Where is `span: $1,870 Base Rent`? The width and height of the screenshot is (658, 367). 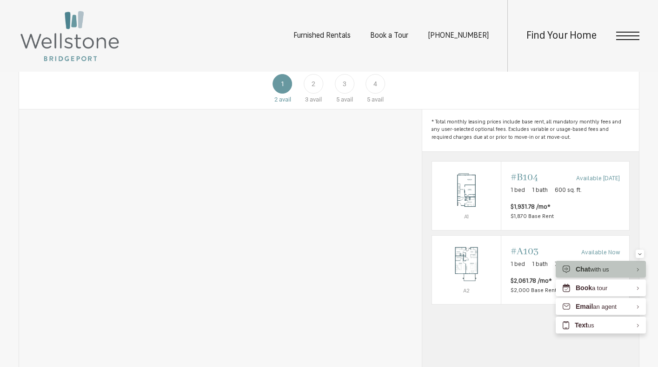
span: $1,870 Base Rent is located at coordinates (532, 216).